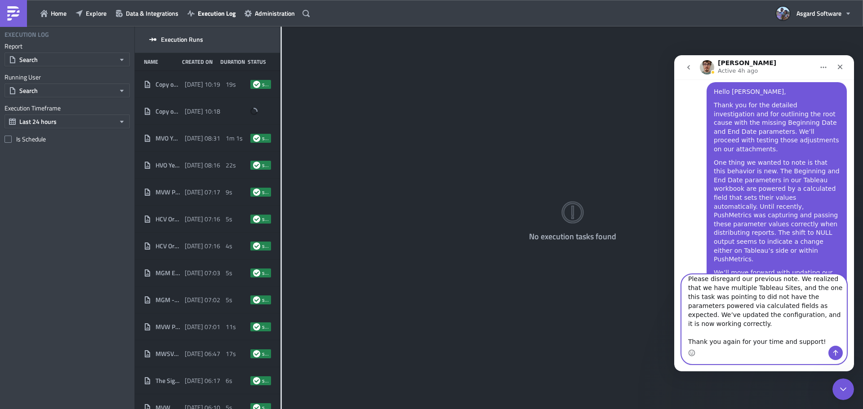  Describe the element at coordinates (161, 298) in the screenshot. I see `button: Send a message…` at that location.